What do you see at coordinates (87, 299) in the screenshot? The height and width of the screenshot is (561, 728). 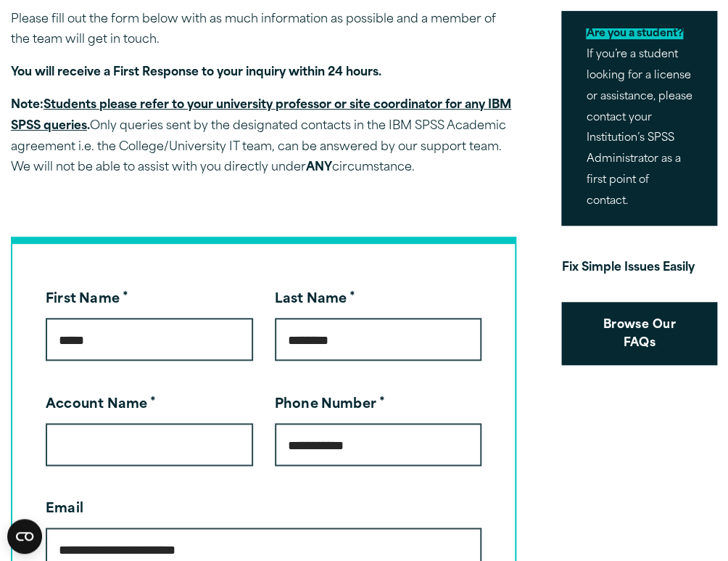 I see `label: First Name` at bounding box center [87, 299].